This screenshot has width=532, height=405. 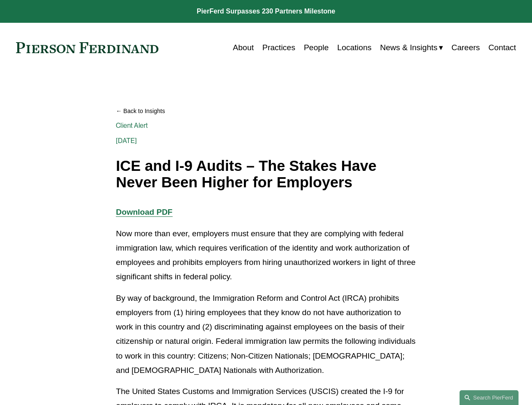 I want to click on a: Contact, so click(x=503, y=48).